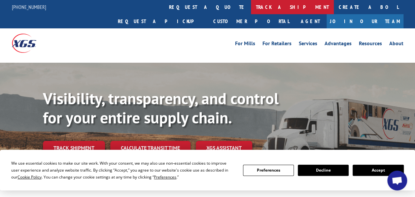 This screenshot has width=415, height=197. I want to click on a: XGS ASSISTANT, so click(224, 148).